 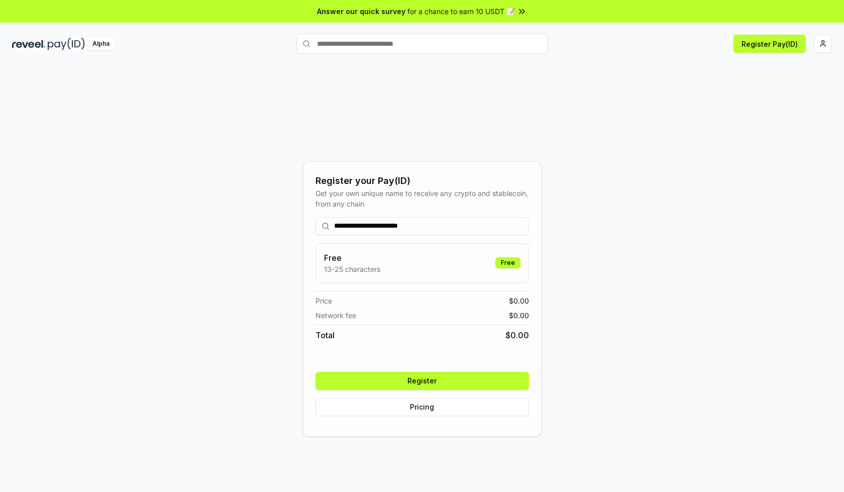 I want to click on div: Free, so click(x=508, y=263).